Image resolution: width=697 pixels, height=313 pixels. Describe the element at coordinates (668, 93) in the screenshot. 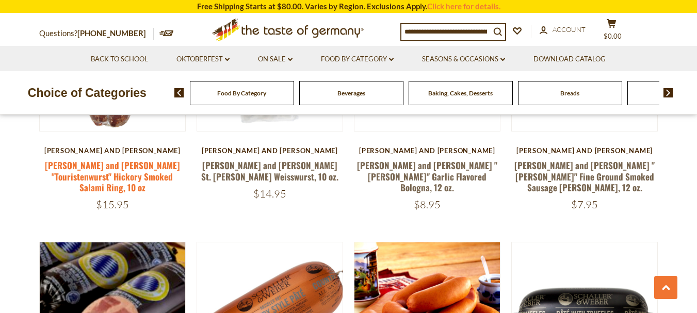

I see `img: next arrow` at that location.